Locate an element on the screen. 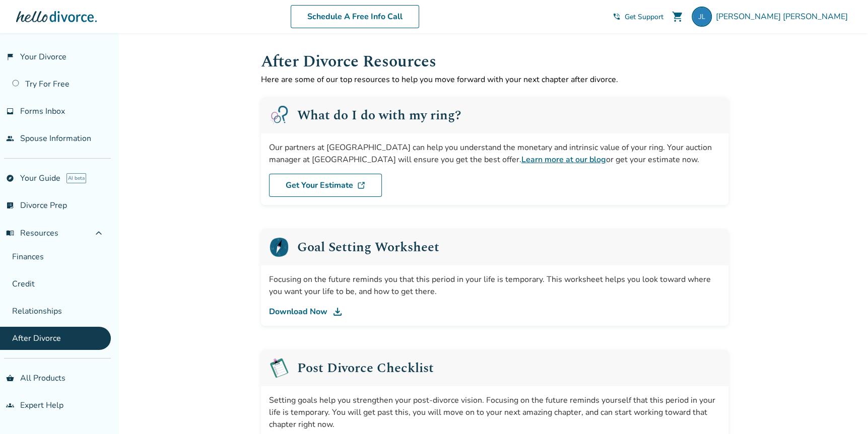 Image resolution: width=868 pixels, height=434 pixels. span: people is located at coordinates (10, 139).